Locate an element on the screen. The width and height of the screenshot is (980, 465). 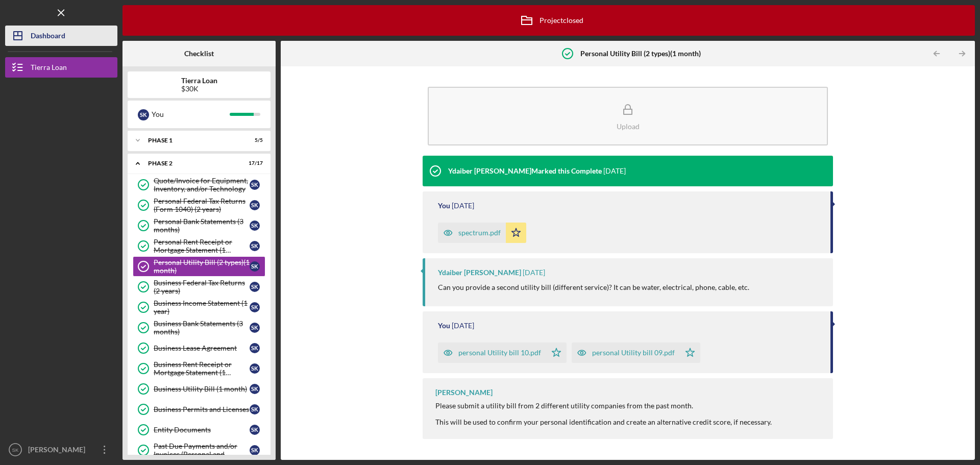
time: 2024-11-14 20:35 is located at coordinates (615, 171).